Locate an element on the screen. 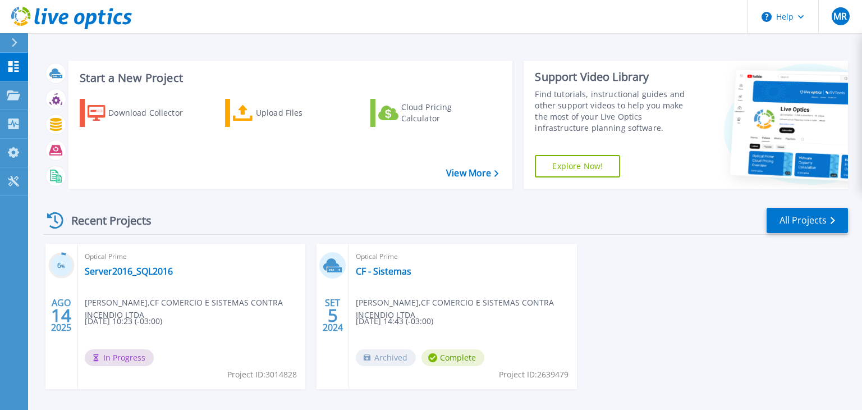 Image resolution: width=862 pixels, height=410 pixels. a: CF - Sistemas is located at coordinates (383, 271).